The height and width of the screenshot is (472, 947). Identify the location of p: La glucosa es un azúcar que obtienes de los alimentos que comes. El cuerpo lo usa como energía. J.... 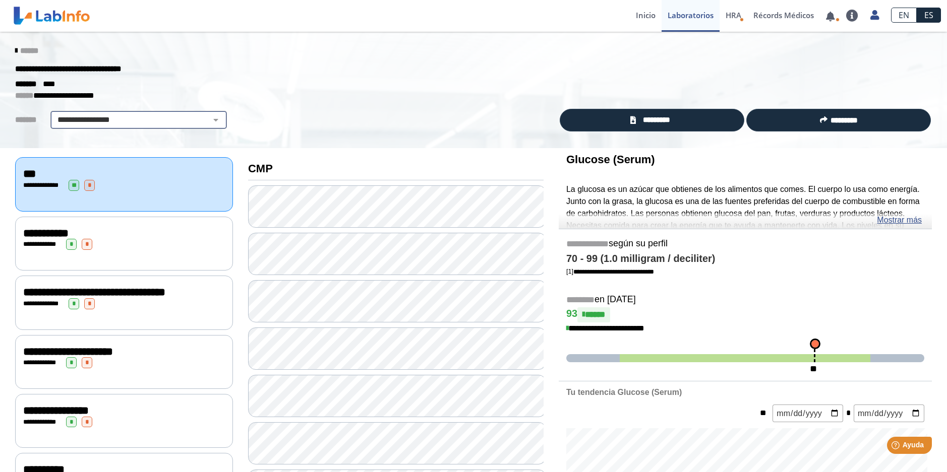
(745, 220).